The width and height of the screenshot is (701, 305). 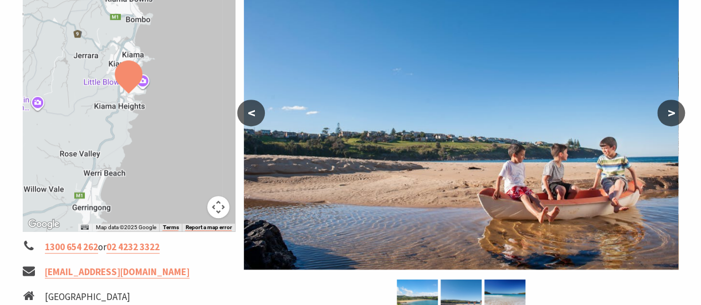 What do you see at coordinates (44, 225) in the screenshot?
I see `a: Open this area in Google Maps (opens a new window)` at bounding box center [44, 225].